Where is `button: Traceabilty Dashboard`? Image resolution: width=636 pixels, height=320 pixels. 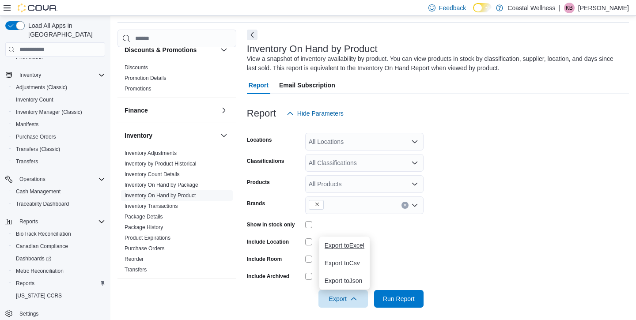
button: Traceabilty Dashboard is located at coordinates (59, 204).